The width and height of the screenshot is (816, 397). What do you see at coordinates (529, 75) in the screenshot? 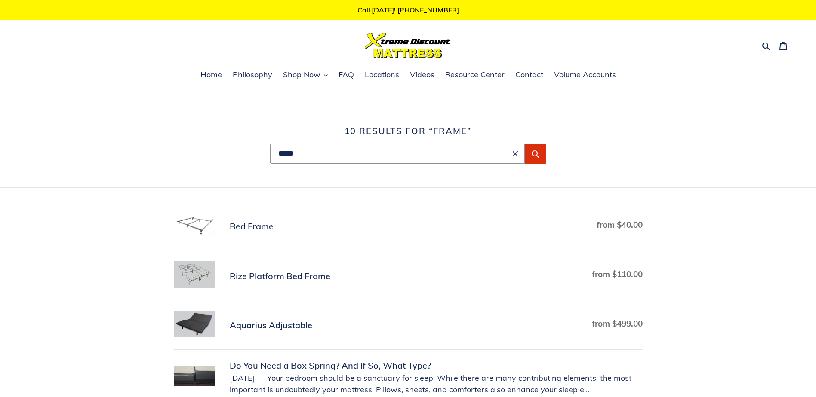
I see `span: Contact` at bounding box center [529, 75].